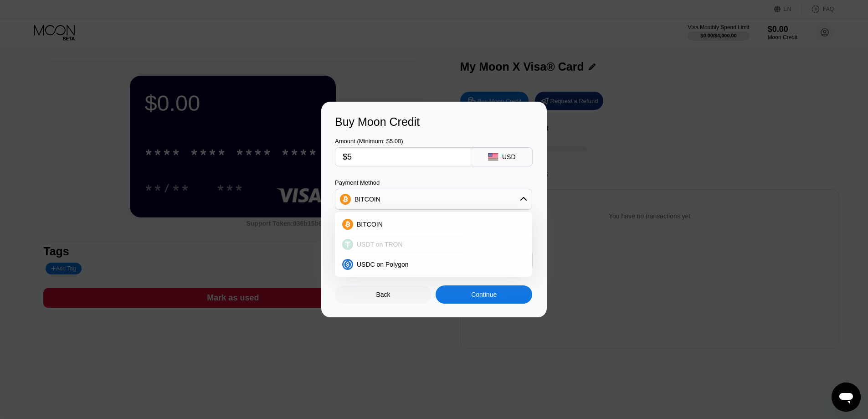 Image resolution: width=868 pixels, height=419 pixels. Describe the element at coordinates (369, 224) in the screenshot. I see `span: BITCOIN` at that location.